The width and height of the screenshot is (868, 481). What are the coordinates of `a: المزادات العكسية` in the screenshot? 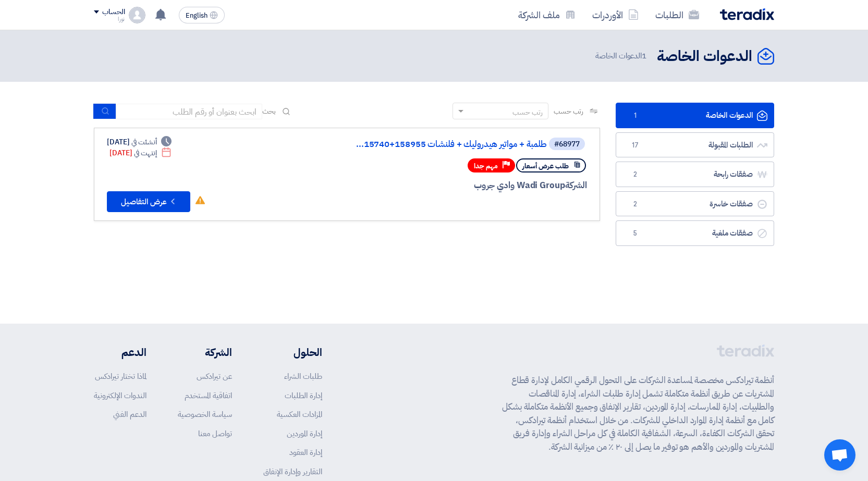 It's located at (299, 415).